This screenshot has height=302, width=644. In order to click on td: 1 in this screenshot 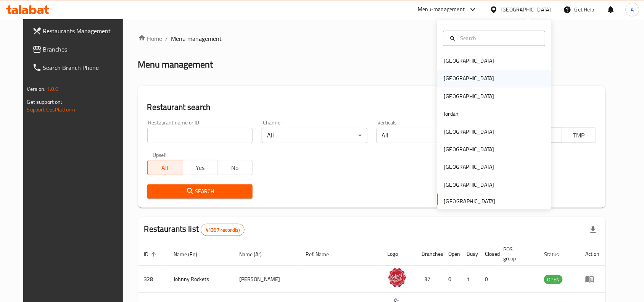, I will do `click(470, 280)`.